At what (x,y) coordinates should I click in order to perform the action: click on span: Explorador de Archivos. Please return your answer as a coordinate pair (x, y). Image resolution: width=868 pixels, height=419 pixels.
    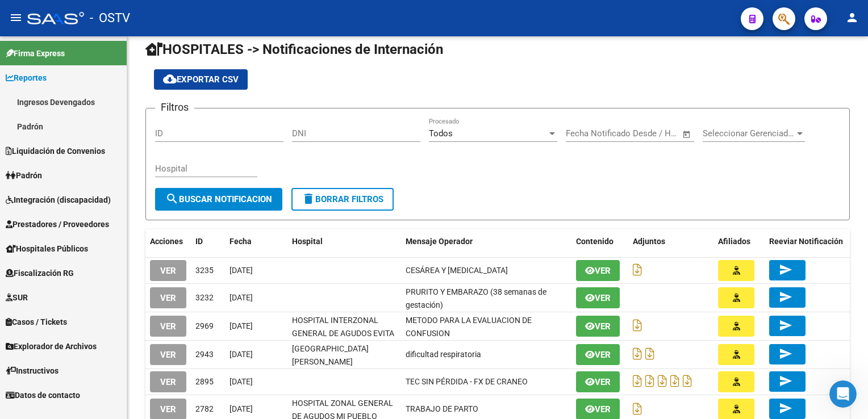
    Looking at the image, I should click on (51, 346).